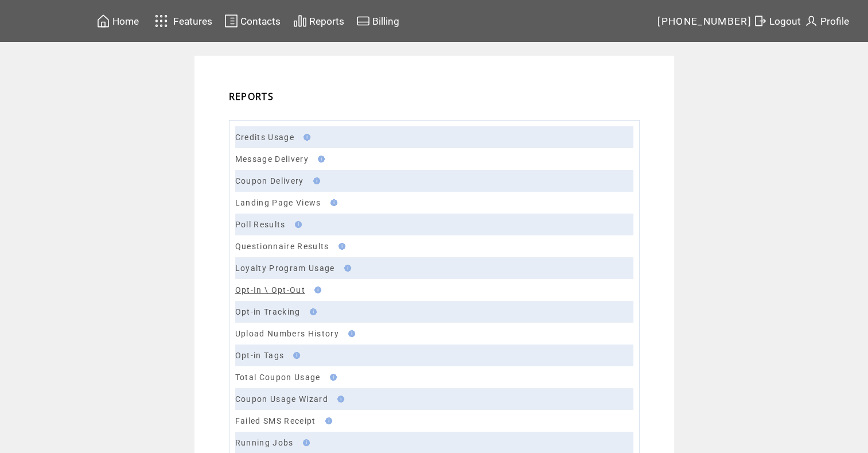 The width and height of the screenshot is (868, 453). Describe the element at coordinates (279, 203) in the screenshot. I see `a: Landing Page Views` at that location.